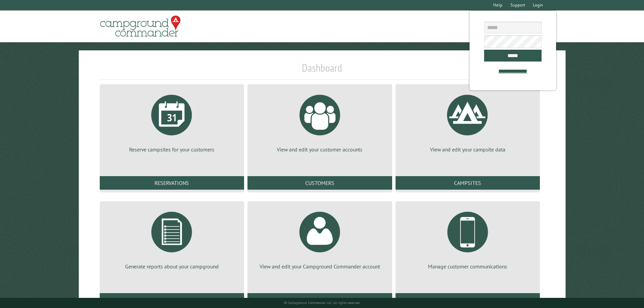  Describe the element at coordinates (319, 149) in the screenshot. I see `p: View and edit your customer accounts` at that location.